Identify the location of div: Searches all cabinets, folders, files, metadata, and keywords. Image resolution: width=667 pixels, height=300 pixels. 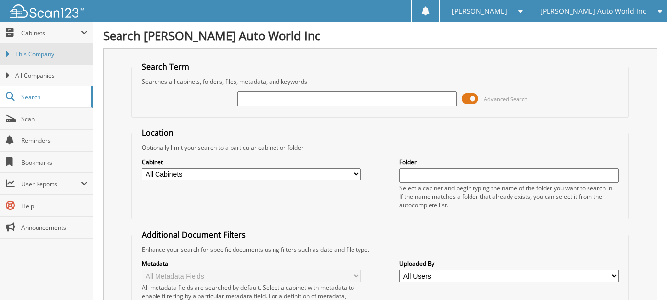
(380, 81).